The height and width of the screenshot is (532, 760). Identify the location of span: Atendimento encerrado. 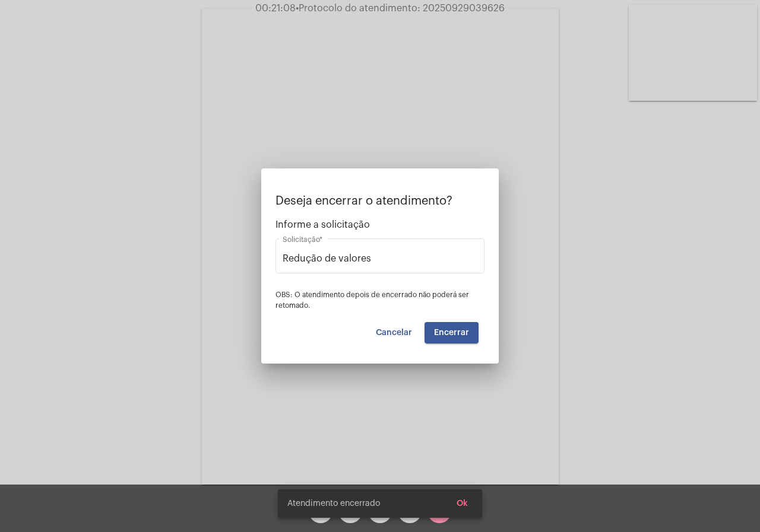
(333, 504).